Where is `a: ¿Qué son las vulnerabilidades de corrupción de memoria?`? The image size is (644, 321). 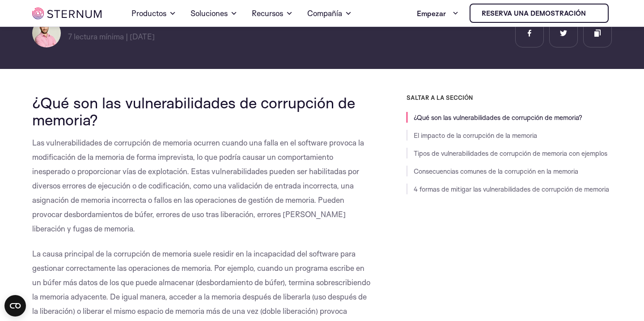
a: ¿Qué son las vulnerabilidades de corrupción de memoria? is located at coordinates (498, 118).